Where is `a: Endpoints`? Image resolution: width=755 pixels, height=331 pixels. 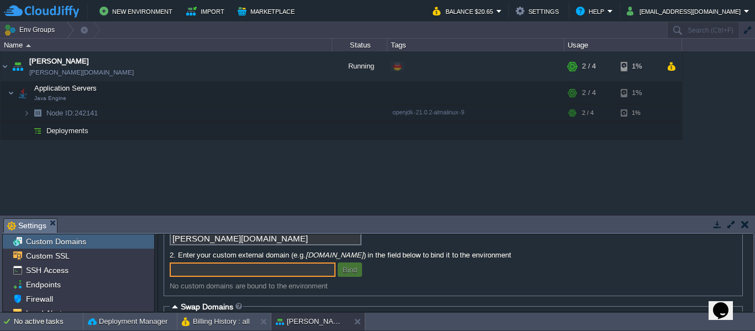 a: Endpoints is located at coordinates (43, 285).